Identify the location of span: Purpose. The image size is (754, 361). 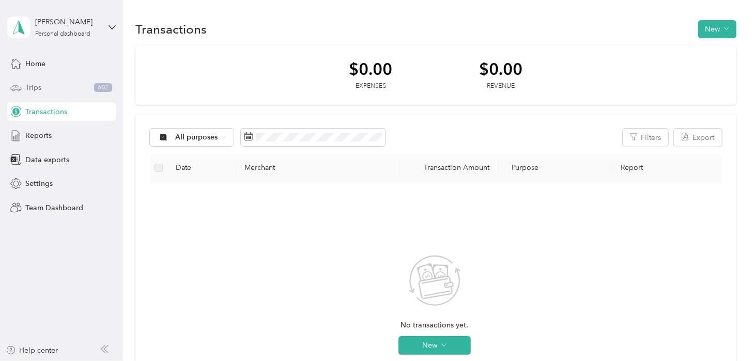
(522, 167).